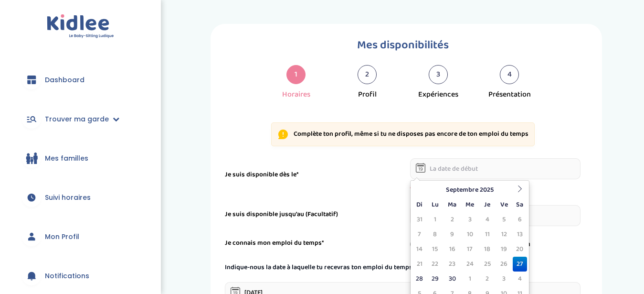 Image resolution: width=644 pixels, height=294 pixels. I want to click on a: Mon Profil, so click(80, 237).